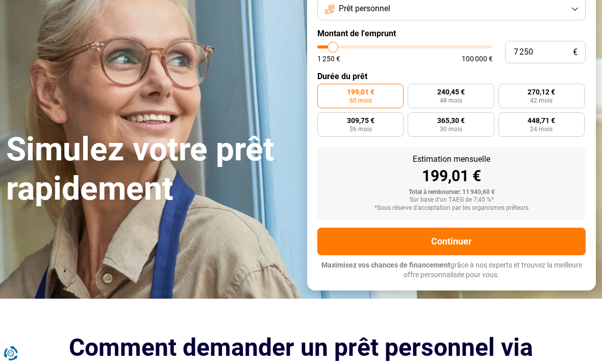  I want to click on p: grâce à nos experts et trouvez la meilleure offre personnalisée pour vous., so click(452, 270).